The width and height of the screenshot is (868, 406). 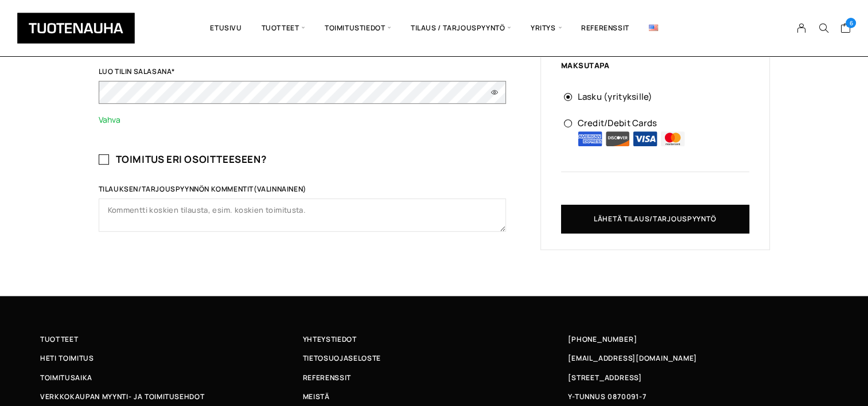 What do you see at coordinates (358, 28) in the screenshot?
I see `span: Toimitustiedot` at bounding box center [358, 28].